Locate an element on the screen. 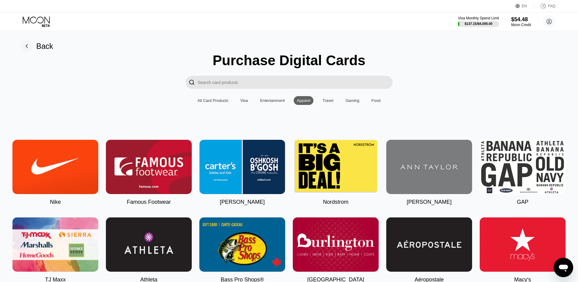 The height and width of the screenshot is (282, 578). div: All Card Products is located at coordinates (213, 100).